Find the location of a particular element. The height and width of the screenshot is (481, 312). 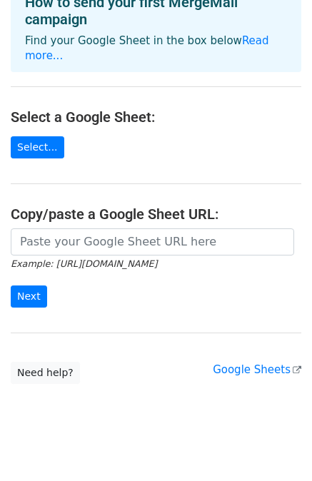

h4: Copy/paste a Google Sheet URL: is located at coordinates (156, 214).